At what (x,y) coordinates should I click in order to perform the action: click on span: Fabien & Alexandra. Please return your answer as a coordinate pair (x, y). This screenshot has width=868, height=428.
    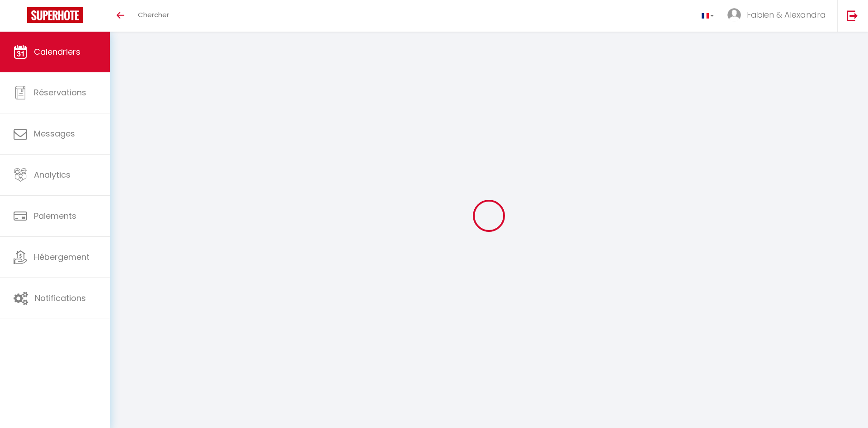
    Looking at the image, I should click on (786, 14).